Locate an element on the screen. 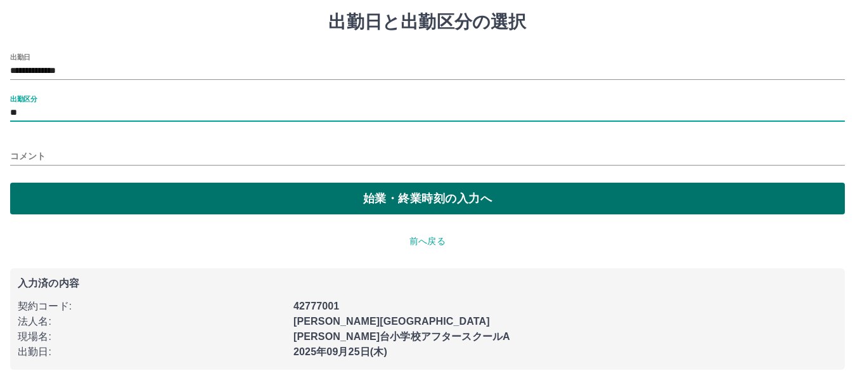 This screenshot has height=385, width=855. label: 出勤日 is located at coordinates (20, 56).